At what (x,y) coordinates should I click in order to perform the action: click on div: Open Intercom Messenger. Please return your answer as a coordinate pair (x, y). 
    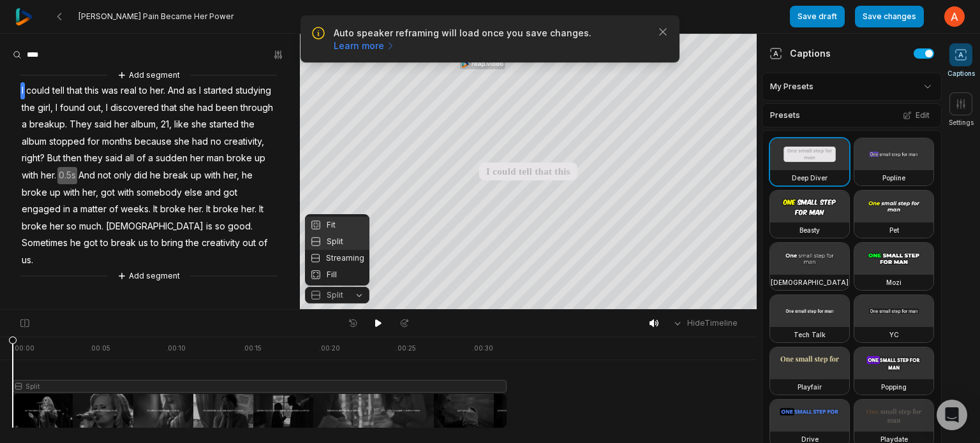
    Looking at the image, I should click on (952, 415).